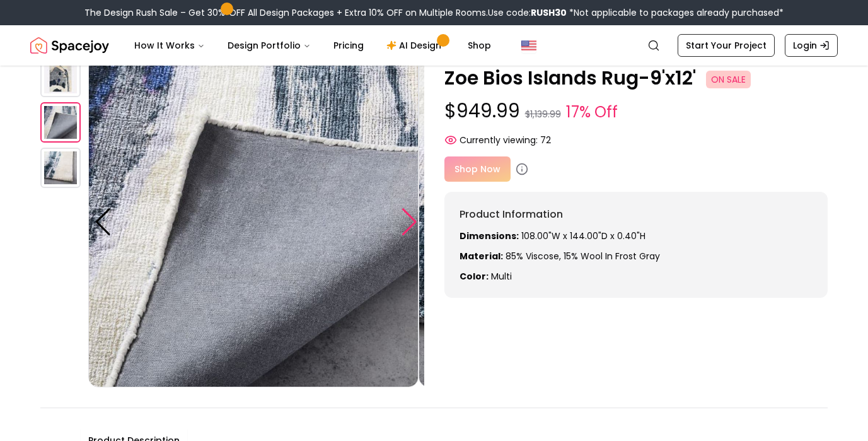 The image size is (868, 441). What do you see at coordinates (582, 256) in the screenshot?
I see `span: 85% viscose, 15% wool in Frost Gray` at bounding box center [582, 256].